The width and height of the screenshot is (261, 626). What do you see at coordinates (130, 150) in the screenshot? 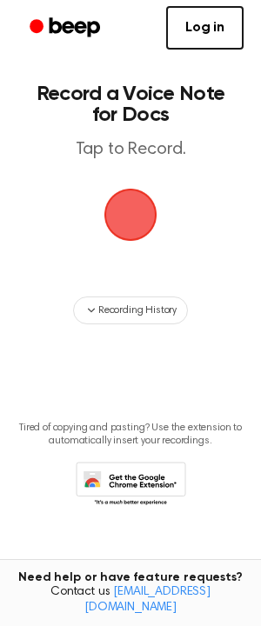
I see `p: Tap to Record.` at bounding box center [130, 150].